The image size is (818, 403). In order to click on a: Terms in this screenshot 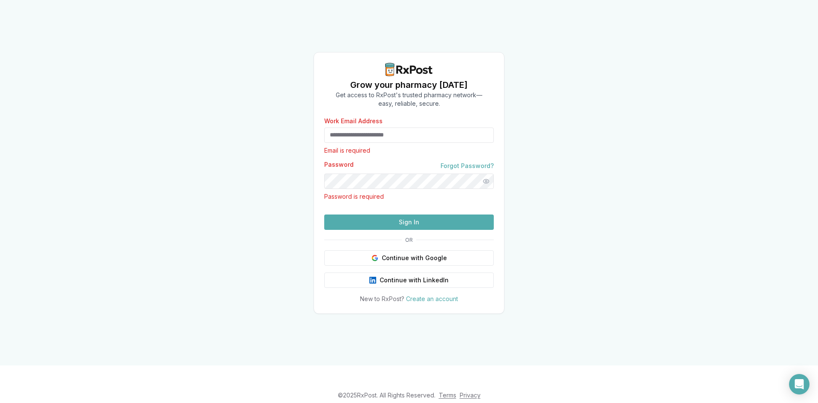, I will do `click(447, 395)`.